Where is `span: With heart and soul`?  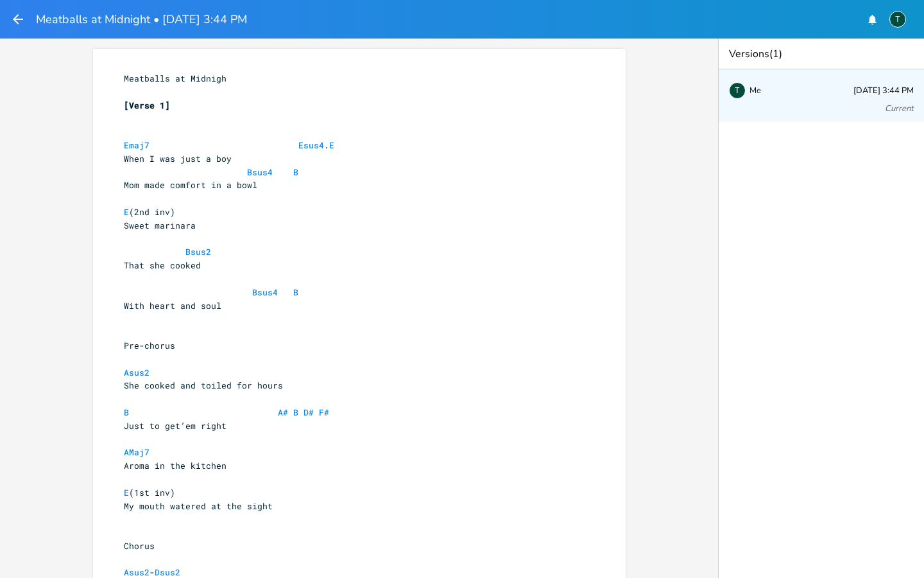 span: With heart and soul is located at coordinates (173, 306).